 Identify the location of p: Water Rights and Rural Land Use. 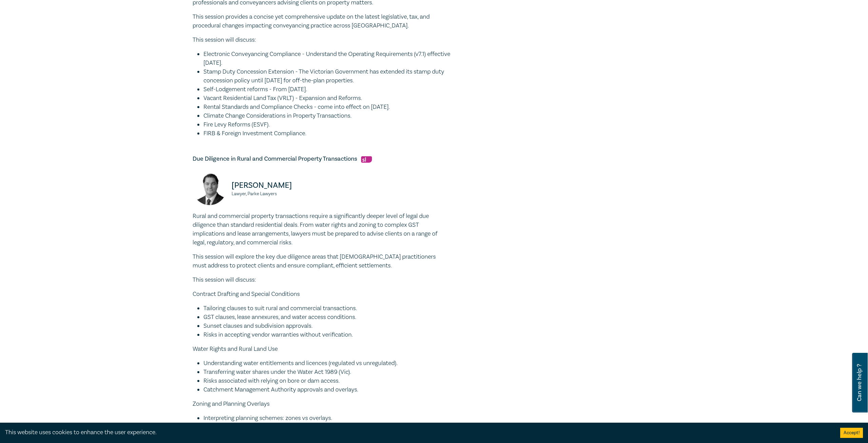
(322, 349).